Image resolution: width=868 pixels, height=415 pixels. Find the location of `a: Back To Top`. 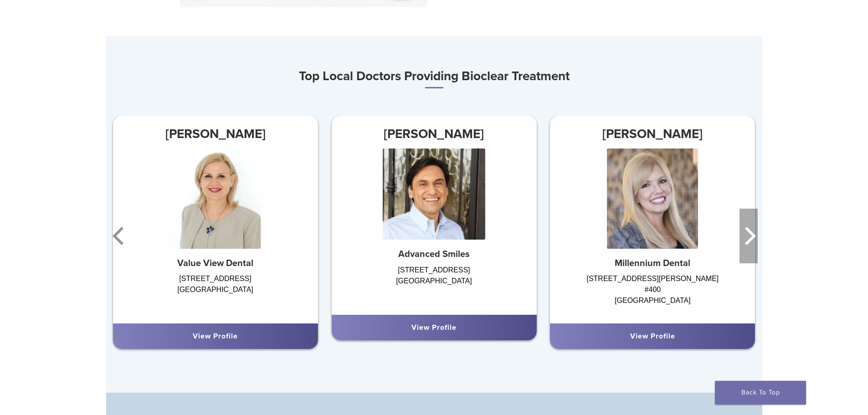

a: Back To Top is located at coordinates (761, 393).